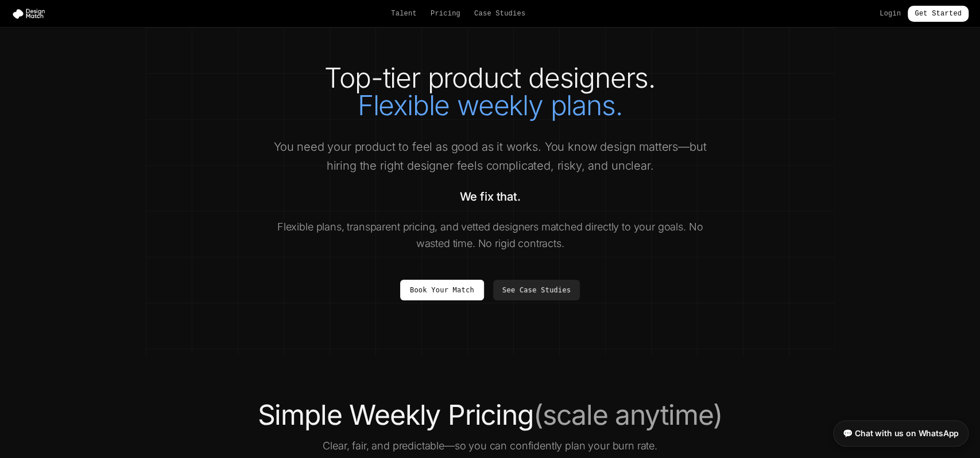 This screenshot has height=458, width=980. I want to click on h2: Simple Weekly Pricing, so click(490, 415).